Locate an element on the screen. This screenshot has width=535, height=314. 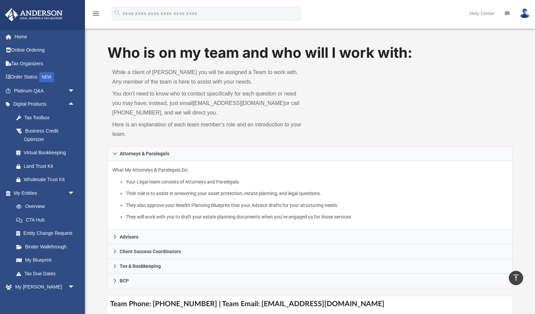
li: They also approve your Wealth Planning Blueprint that your Advisor drafts for your structuring ne... is located at coordinates (317, 205).